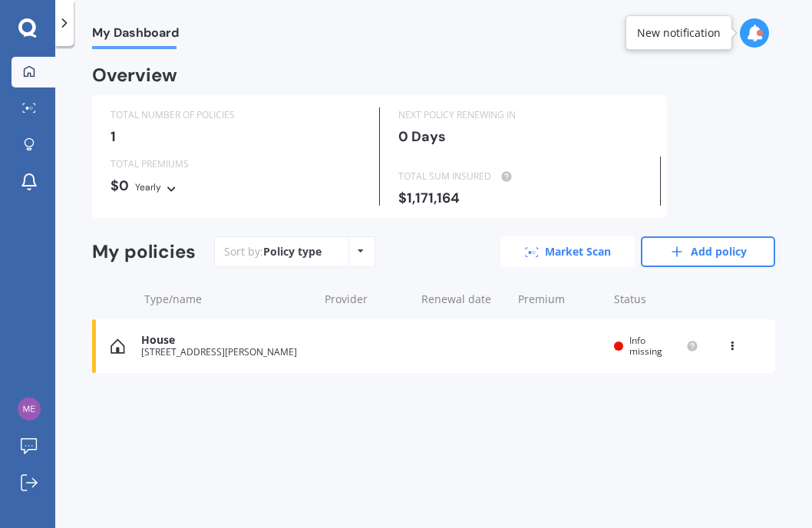 The width and height of the screenshot is (812, 528). What do you see at coordinates (236, 186) in the screenshot?
I see `div: $0` at bounding box center [236, 186].